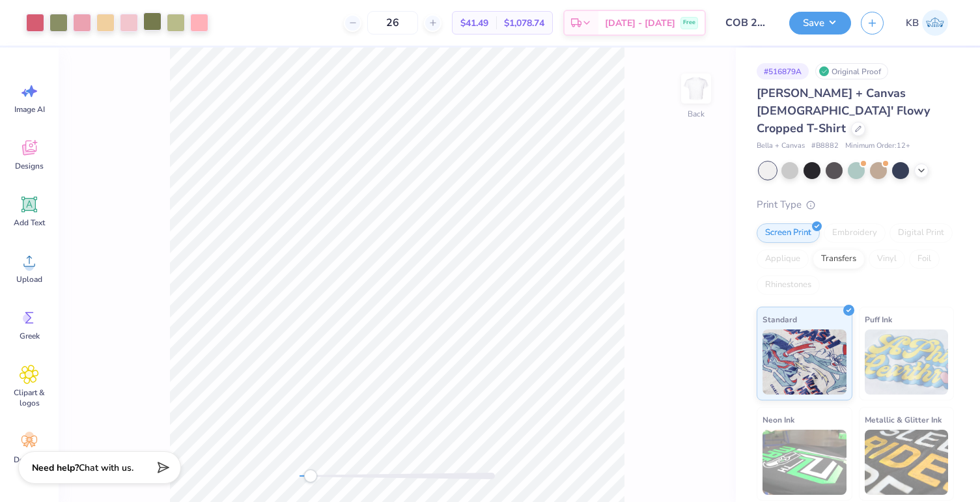  Describe the element at coordinates (524, 23) in the screenshot. I see `span: $1,078.74` at that location.